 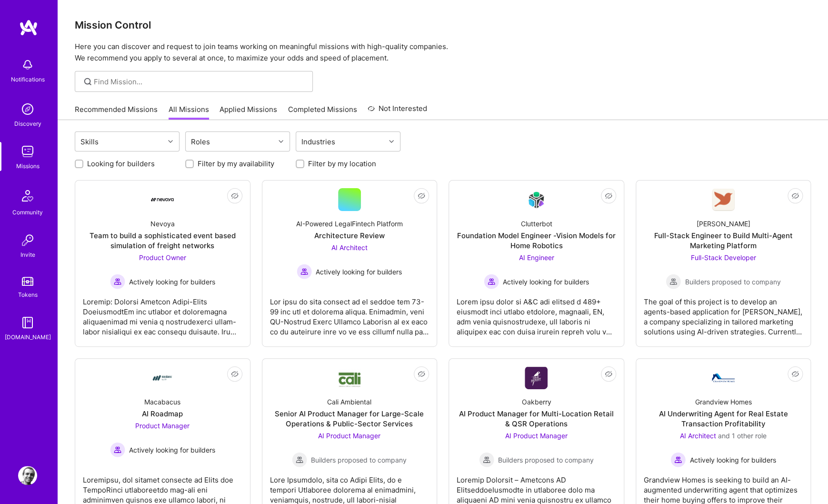 What do you see at coordinates (28, 109) in the screenshot?
I see `img: discovery` at bounding box center [28, 109].